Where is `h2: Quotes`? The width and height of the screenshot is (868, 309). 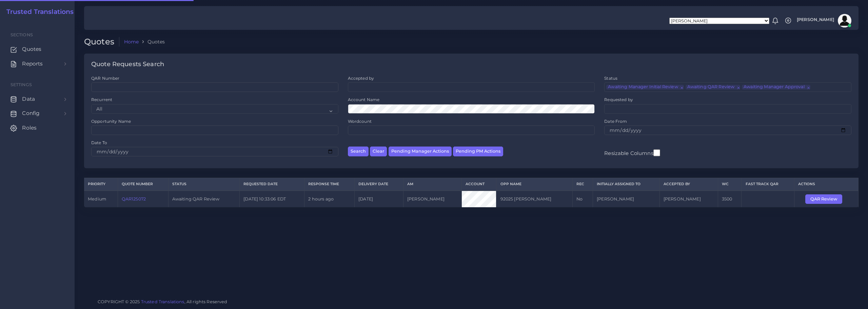 h2: Quotes is located at coordinates (101, 42).